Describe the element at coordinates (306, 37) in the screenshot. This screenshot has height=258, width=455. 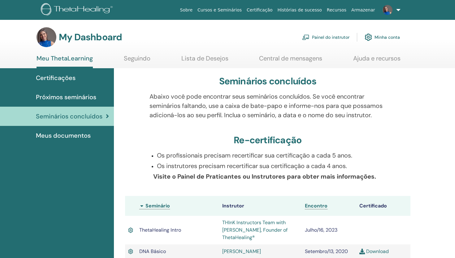
I see `img: chalkboard-teacher.svg` at that location.